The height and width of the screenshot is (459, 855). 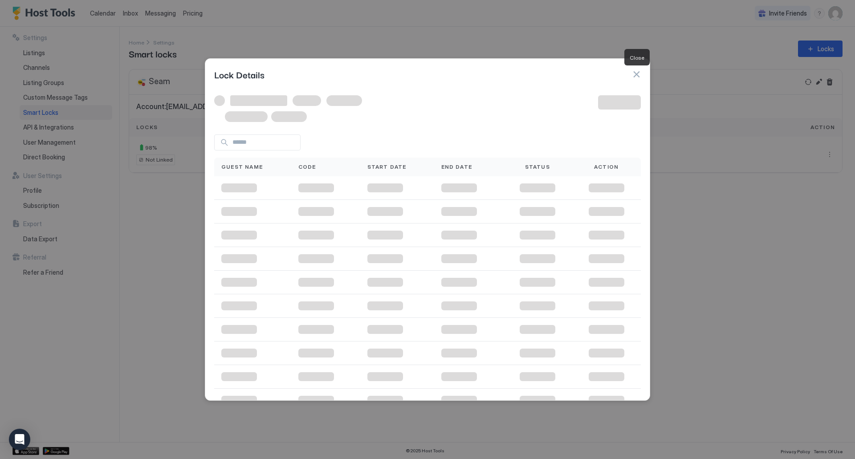 What do you see at coordinates (242, 167) in the screenshot?
I see `span: GUEST NAME` at bounding box center [242, 167].